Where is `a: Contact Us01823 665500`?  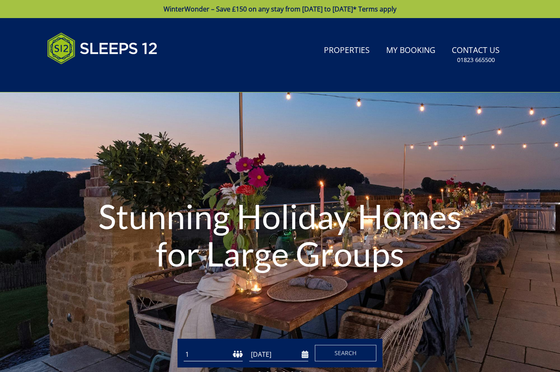
a: Contact Us01823 665500 is located at coordinates (476, 55).